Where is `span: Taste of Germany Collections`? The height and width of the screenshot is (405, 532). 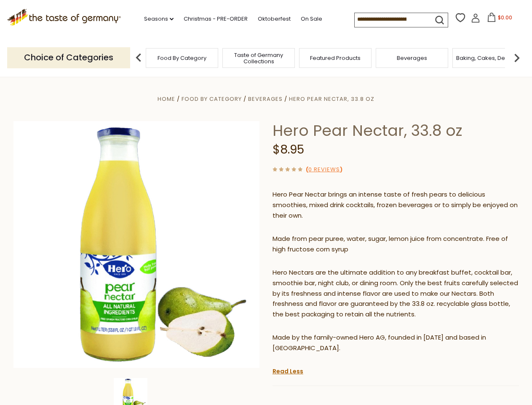
span: Taste of Germany Collections is located at coordinates (259, 58).